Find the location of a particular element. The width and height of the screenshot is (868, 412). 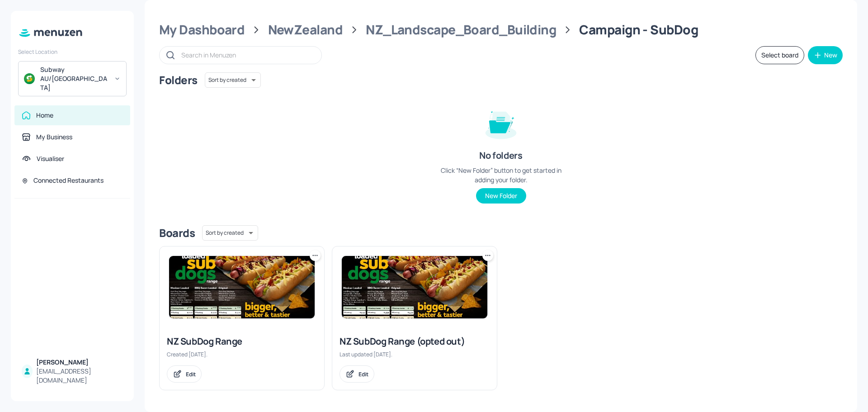

div: NZ SubDog Range is located at coordinates (242, 341).